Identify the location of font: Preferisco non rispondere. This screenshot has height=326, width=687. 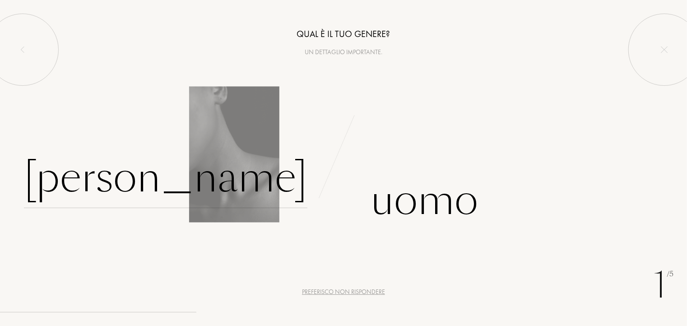
(344, 292).